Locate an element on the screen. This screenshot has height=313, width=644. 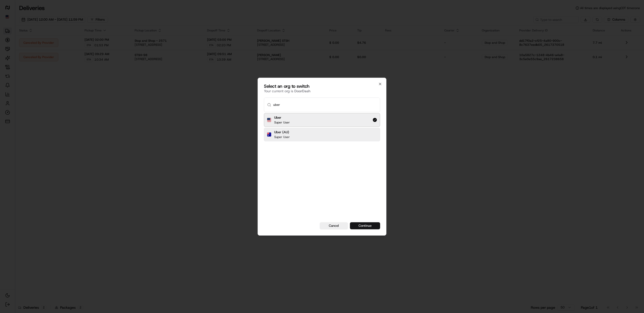
button: Continue is located at coordinates (365, 226).